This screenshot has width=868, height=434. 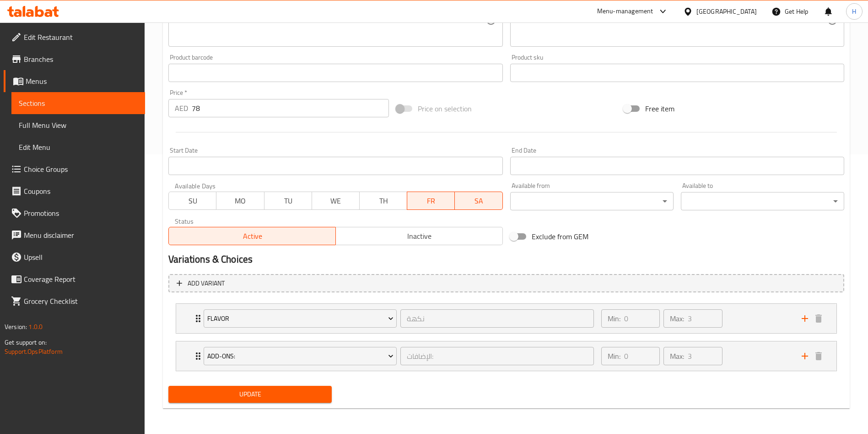 What do you see at coordinates (289, 201) in the screenshot?
I see `span: TU` at bounding box center [289, 201].